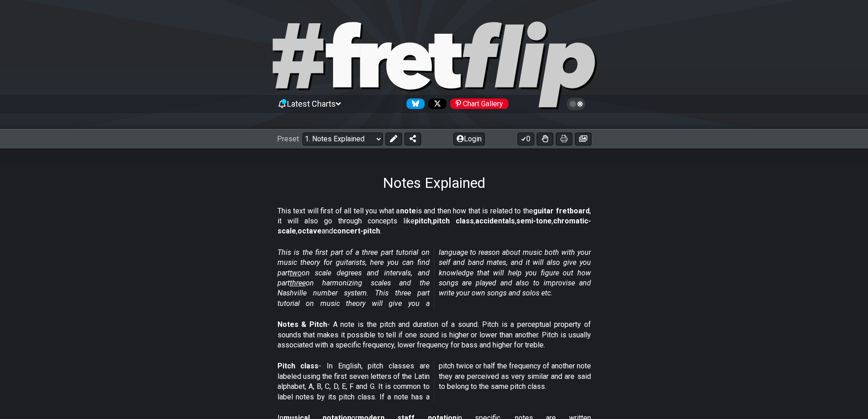 This screenshot has width=868, height=419. Describe the element at coordinates (408, 211) in the screenshot. I see `strong: note` at that location.